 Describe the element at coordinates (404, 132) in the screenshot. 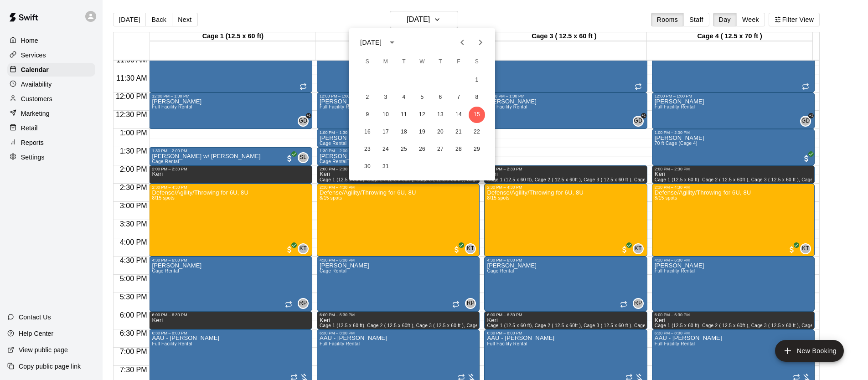

I see `button: 18` at that location.